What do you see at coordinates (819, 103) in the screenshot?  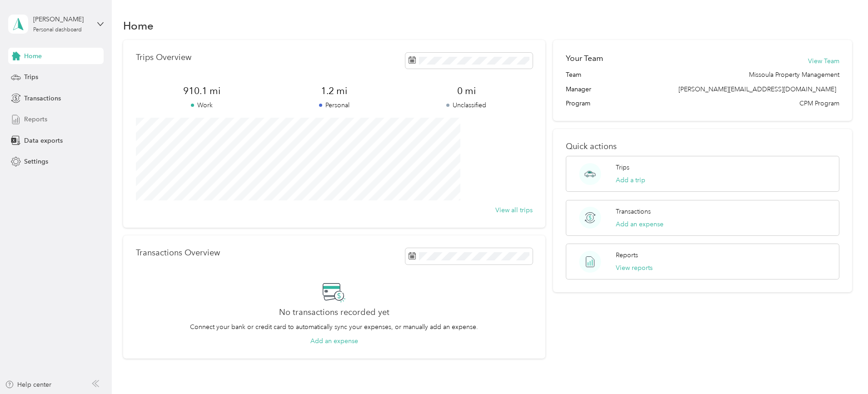 I see `span: CPM Program` at bounding box center [819, 103].